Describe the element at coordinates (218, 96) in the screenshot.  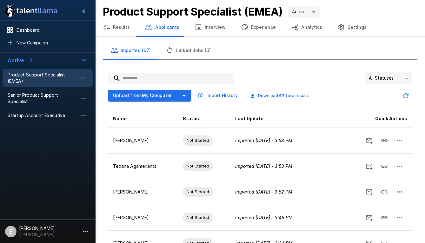
I see `button: Import History` at that location.